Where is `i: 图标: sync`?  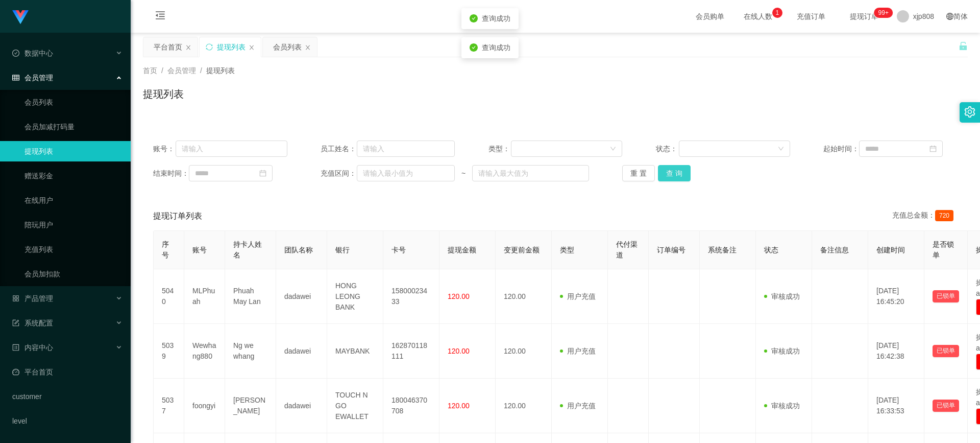 i: 图标: sync is located at coordinates (209, 47).